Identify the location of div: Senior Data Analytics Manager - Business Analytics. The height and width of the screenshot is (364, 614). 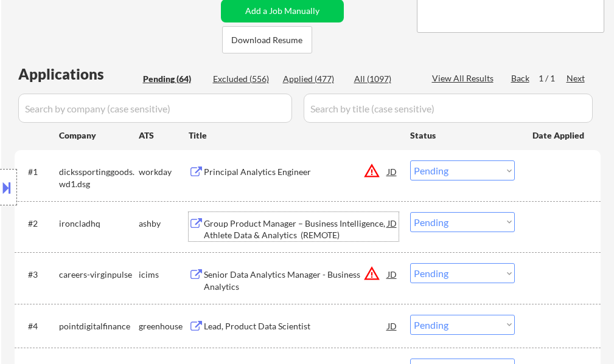
(296, 281).